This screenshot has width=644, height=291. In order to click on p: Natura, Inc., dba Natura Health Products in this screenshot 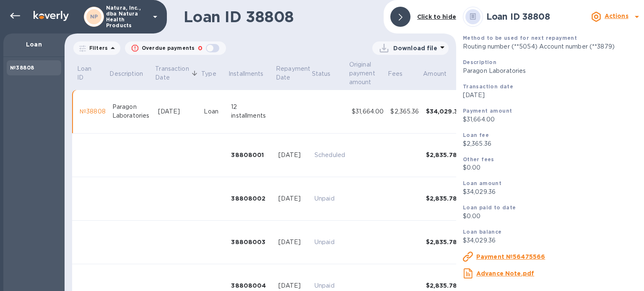, I will do `click(127, 17)`.